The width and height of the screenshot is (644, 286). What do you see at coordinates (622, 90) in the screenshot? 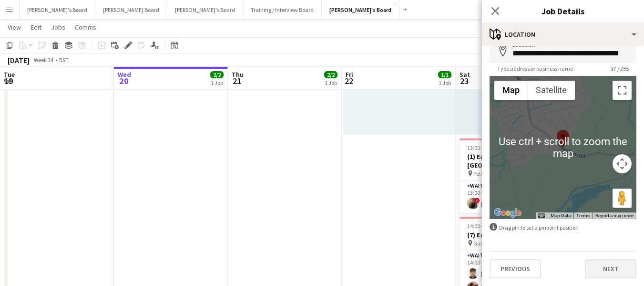
I see `button: Toggle fullscreen view` at bounding box center [622, 90].